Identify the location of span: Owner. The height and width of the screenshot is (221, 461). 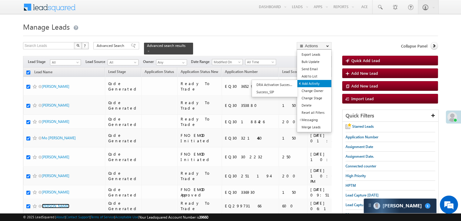
(149, 62).